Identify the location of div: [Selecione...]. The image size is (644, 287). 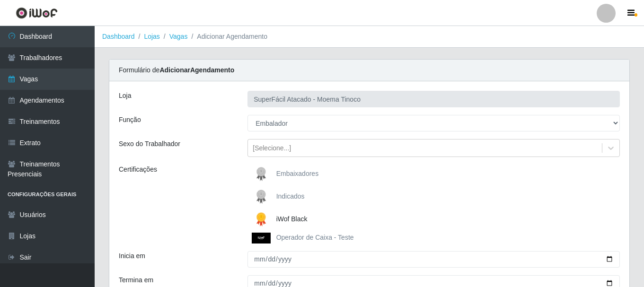
(271, 148).